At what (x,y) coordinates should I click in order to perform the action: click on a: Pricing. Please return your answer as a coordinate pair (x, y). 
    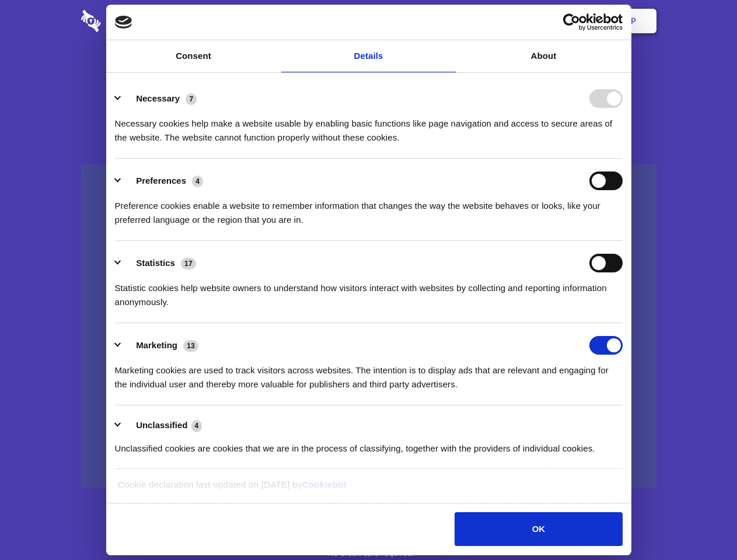
    Looking at the image, I should click on (368, 21).